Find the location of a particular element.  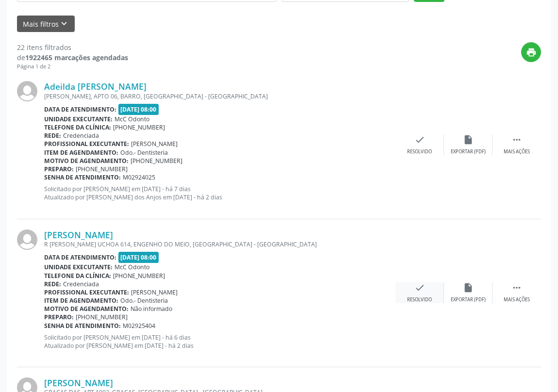

i: keyboard_arrow_down is located at coordinates (64, 24).